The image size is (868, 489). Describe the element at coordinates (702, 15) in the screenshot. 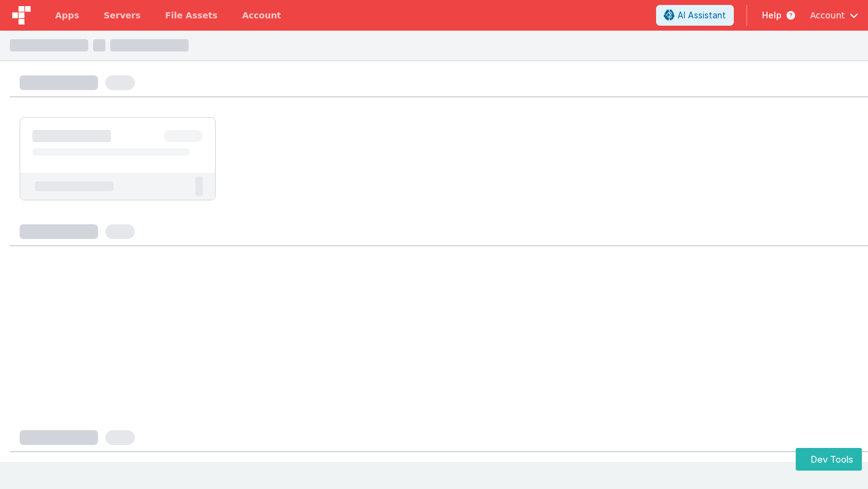

I see `span: AI Assistant` at that location.